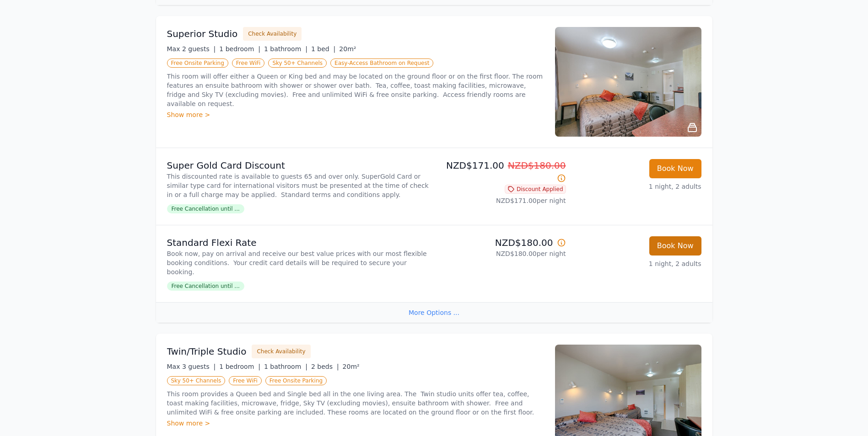 The image size is (868, 436). I want to click on div: More Options ..., so click(434, 312).